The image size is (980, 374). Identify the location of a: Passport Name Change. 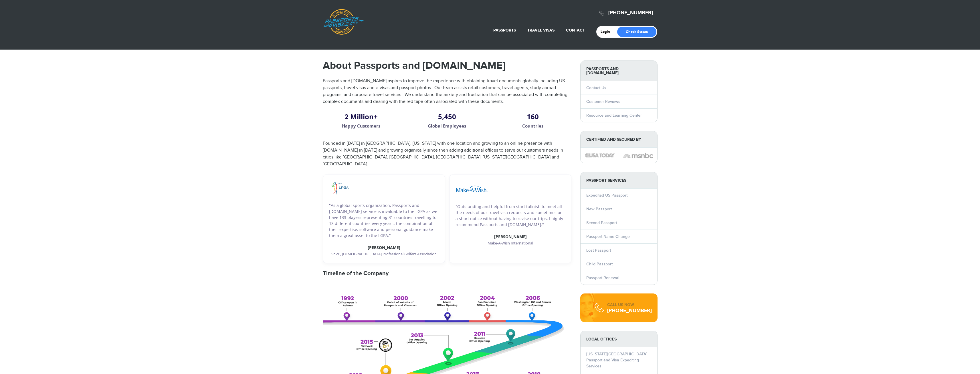
(608, 236).